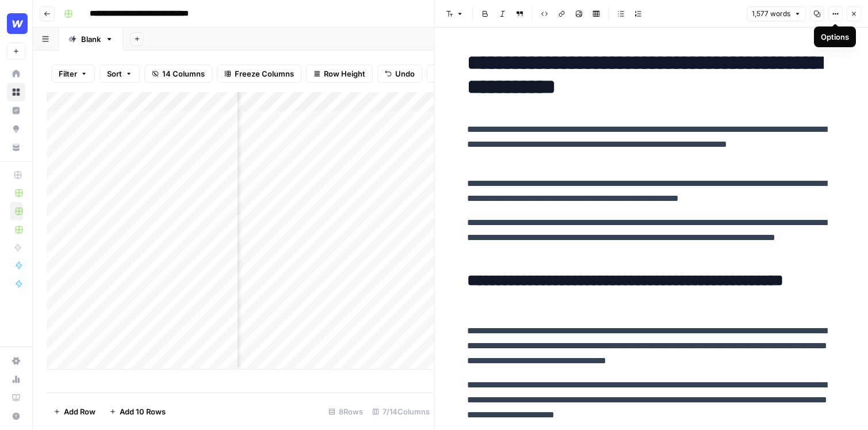  Describe the element at coordinates (401, 411) in the screenshot. I see `div: 7/14 Columns` at that location.